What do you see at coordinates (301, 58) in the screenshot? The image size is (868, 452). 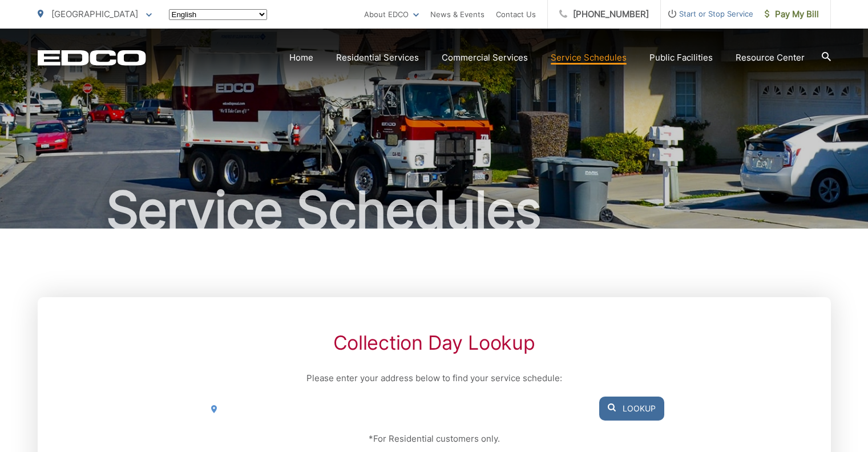 I see `a: Home` at bounding box center [301, 58].